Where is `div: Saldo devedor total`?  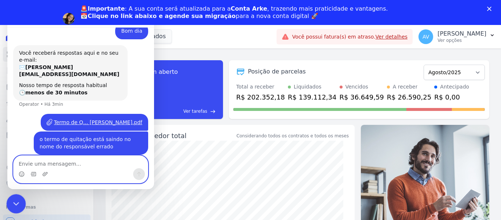
div: Saldo devedor total is located at coordinates (178, 135).